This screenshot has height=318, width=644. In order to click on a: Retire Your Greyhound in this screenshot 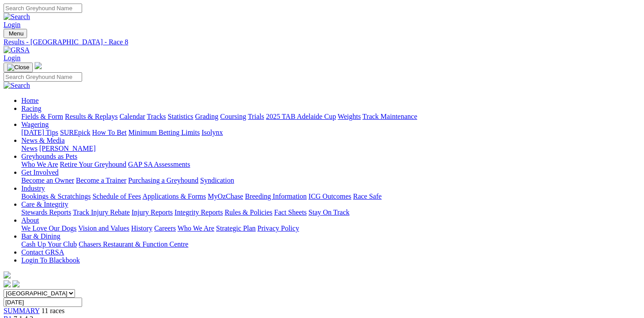, I will do `click(93, 164)`.